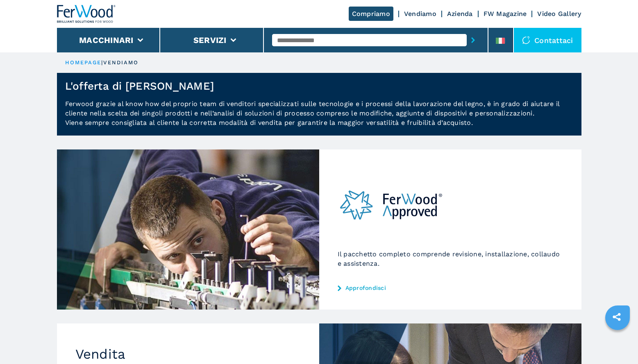 This screenshot has width=638, height=364. I want to click on a: Compriamo, so click(371, 14).